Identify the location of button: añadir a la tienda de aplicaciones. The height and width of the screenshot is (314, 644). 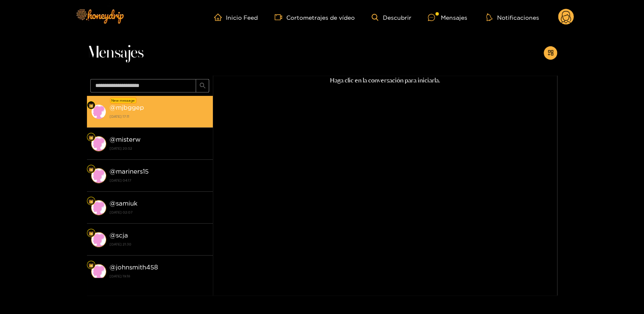
(550, 53).